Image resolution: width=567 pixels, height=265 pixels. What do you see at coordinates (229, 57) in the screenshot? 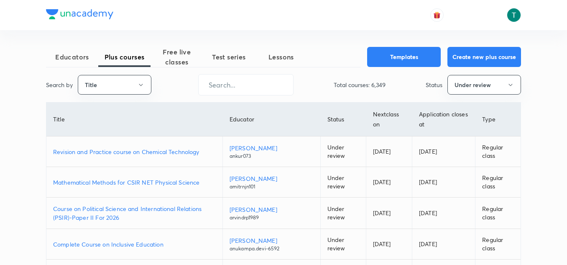
I see `span: Test series` at bounding box center [229, 57].